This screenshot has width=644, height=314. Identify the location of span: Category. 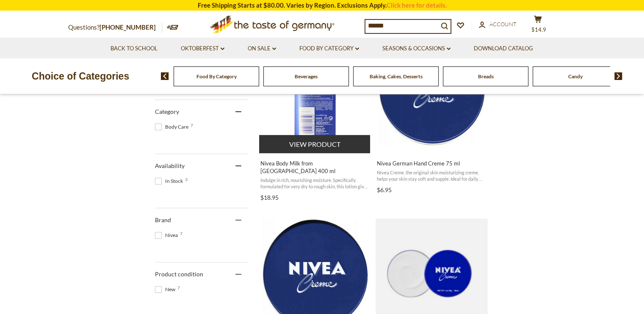
(167, 111).